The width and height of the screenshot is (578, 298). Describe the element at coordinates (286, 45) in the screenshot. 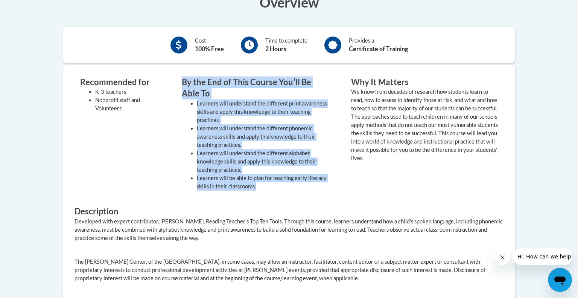

I see `div: Time to complete` at that location.